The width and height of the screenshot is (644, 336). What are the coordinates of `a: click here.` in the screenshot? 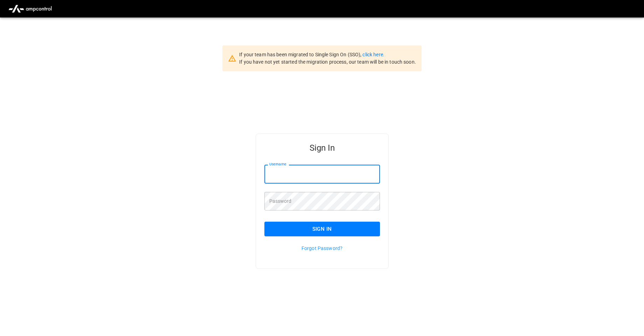 It's located at (374, 55).